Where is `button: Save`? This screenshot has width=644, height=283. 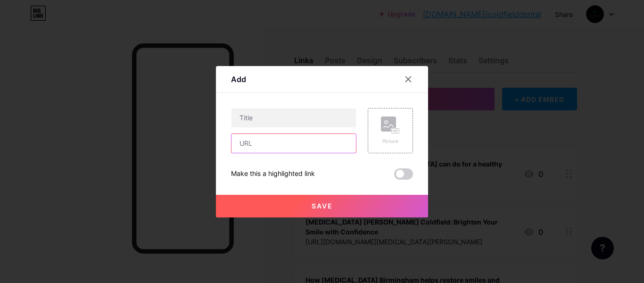
button: Save is located at coordinates (322, 206).